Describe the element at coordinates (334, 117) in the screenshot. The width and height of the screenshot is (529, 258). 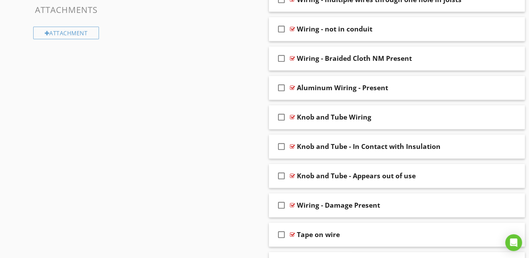
I see `div: Knob and Tube Wiring` at that location.